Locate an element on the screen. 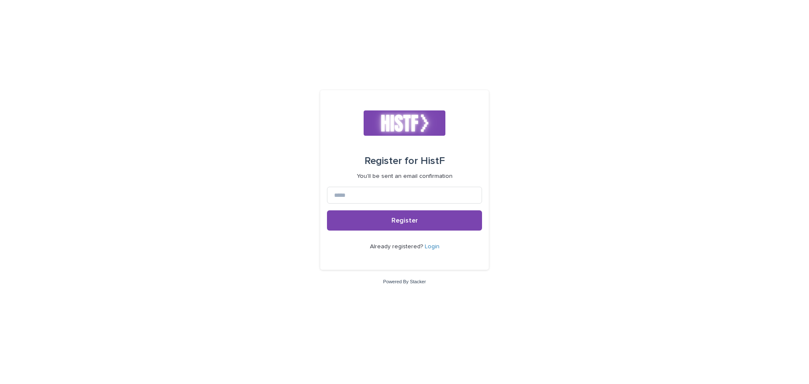 The width and height of the screenshot is (809, 384). p: You'll be sent an email confirmation is located at coordinates (404, 176).